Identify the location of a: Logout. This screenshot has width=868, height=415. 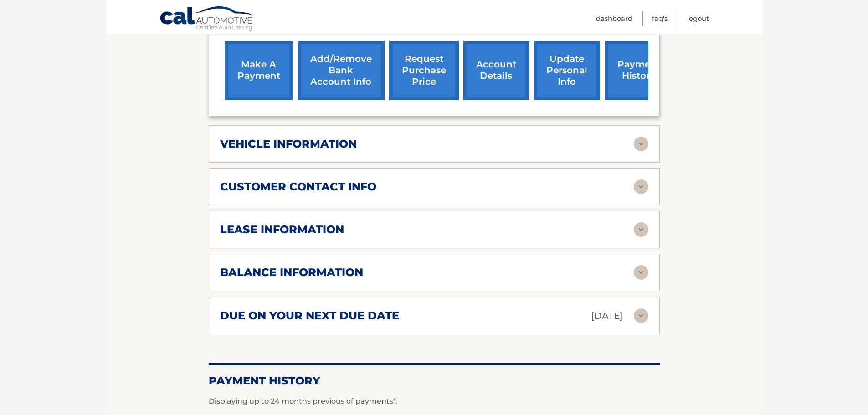
(698, 18).